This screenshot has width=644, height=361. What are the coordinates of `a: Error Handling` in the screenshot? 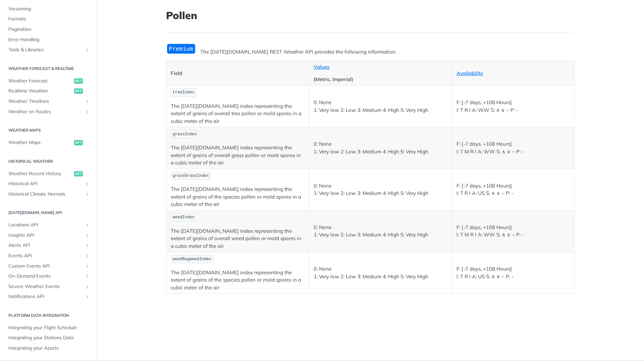 It's located at (48, 40).